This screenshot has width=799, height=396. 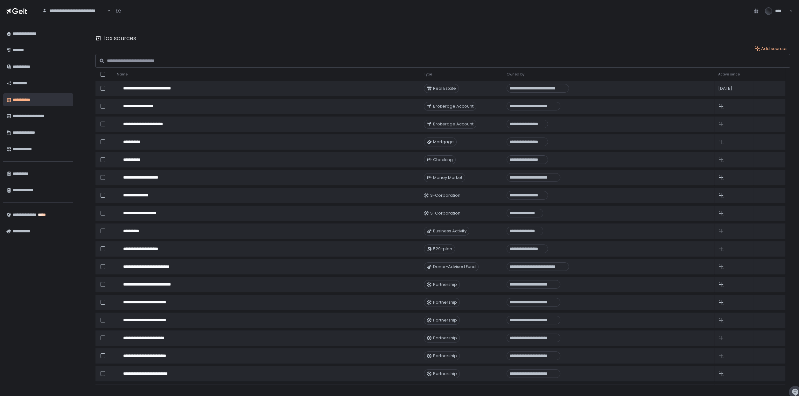 What do you see at coordinates (454, 267) in the screenshot?
I see `span: Donor-Advised Fund` at bounding box center [454, 267].